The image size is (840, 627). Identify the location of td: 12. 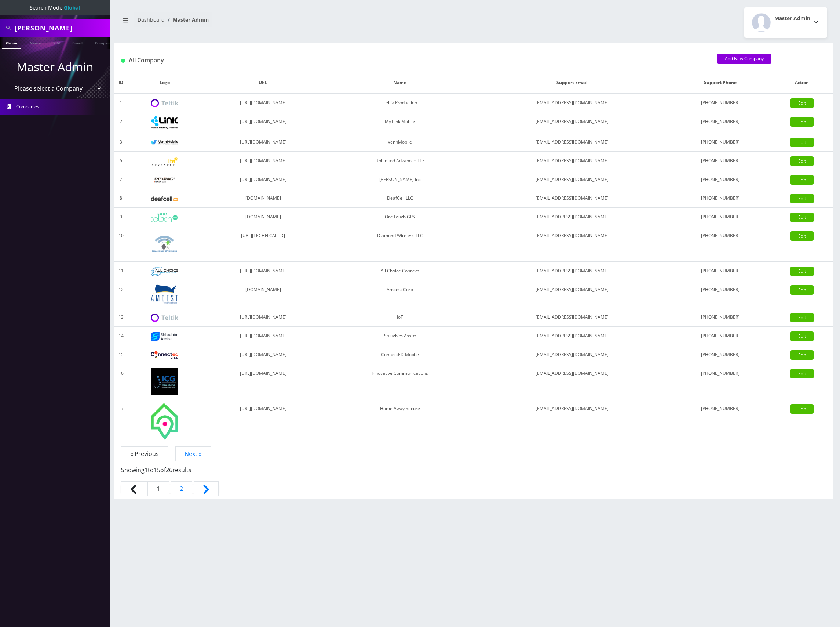
(121, 294).